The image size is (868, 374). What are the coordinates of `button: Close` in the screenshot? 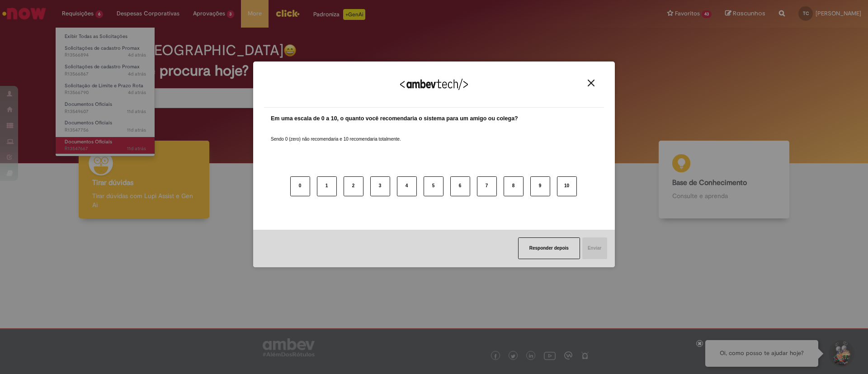 It's located at (591, 83).